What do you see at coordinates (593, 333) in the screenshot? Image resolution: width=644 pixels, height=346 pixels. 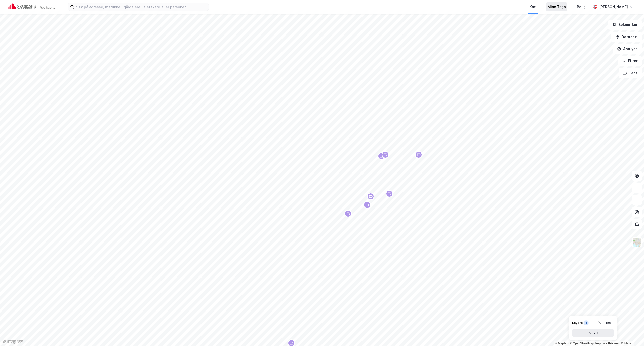 I see `button: Vis` at bounding box center [593, 333].